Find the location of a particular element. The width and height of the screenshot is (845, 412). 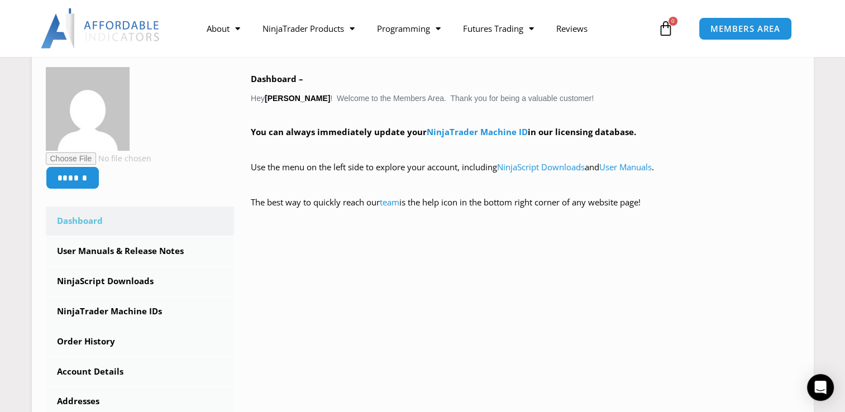

nav: Menu is located at coordinates (425, 28).